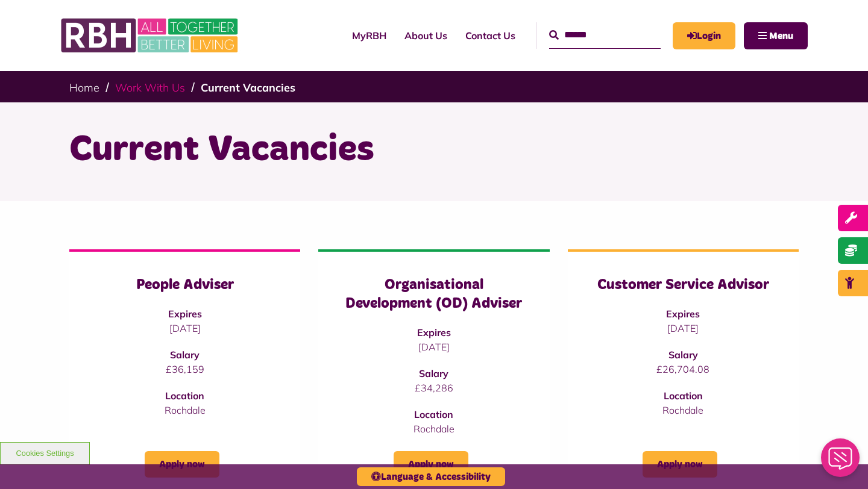  Describe the element at coordinates (434, 388) in the screenshot. I see `p: £34,286` at that location.